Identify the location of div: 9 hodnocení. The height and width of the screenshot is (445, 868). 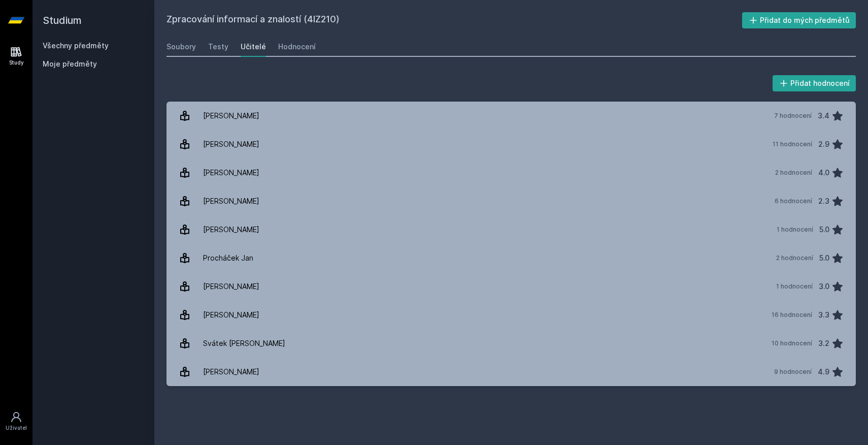
(793, 372).